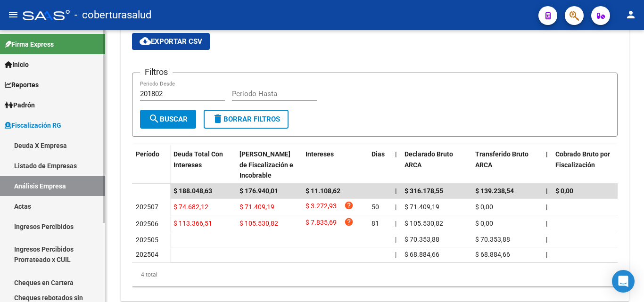  Describe the element at coordinates (203, 165) in the screenshot. I see `datatable-header-cell: Deuda Total Con Intereses` at that location.